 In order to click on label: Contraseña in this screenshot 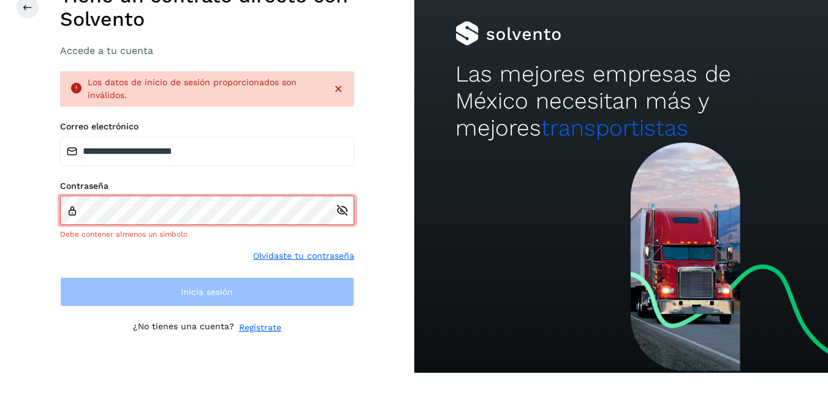, I will do `click(207, 186)`.